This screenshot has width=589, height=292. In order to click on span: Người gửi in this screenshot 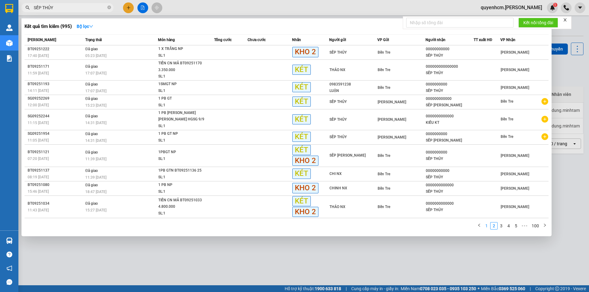, I will do `click(337, 40)`.